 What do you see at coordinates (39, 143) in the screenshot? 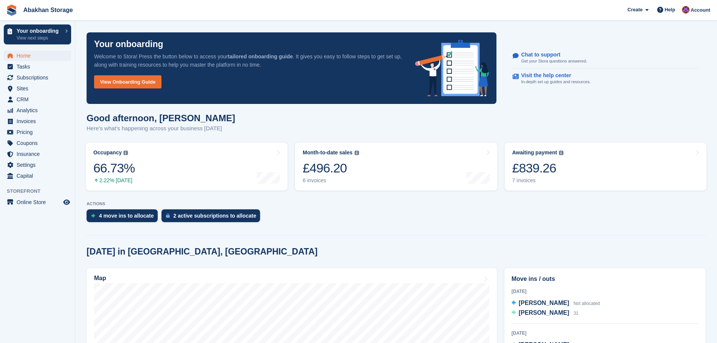
I see `span: Coupons` at bounding box center [39, 143].